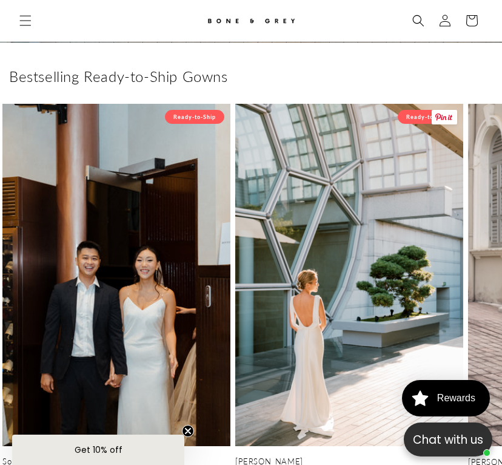 This screenshot has width=502, height=465. Describe the element at coordinates (448, 439) in the screenshot. I see `button: Open chatbox` at that location.